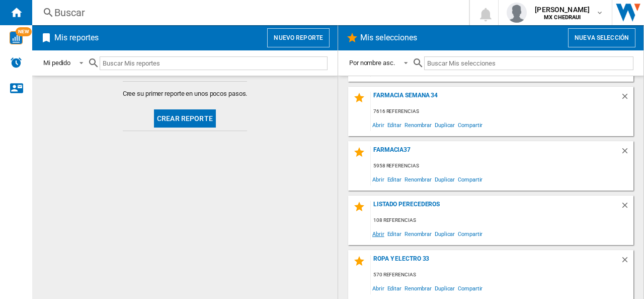 The width and height of the screenshot is (644, 299). I want to click on div: 570 referencias, so click(502, 275).